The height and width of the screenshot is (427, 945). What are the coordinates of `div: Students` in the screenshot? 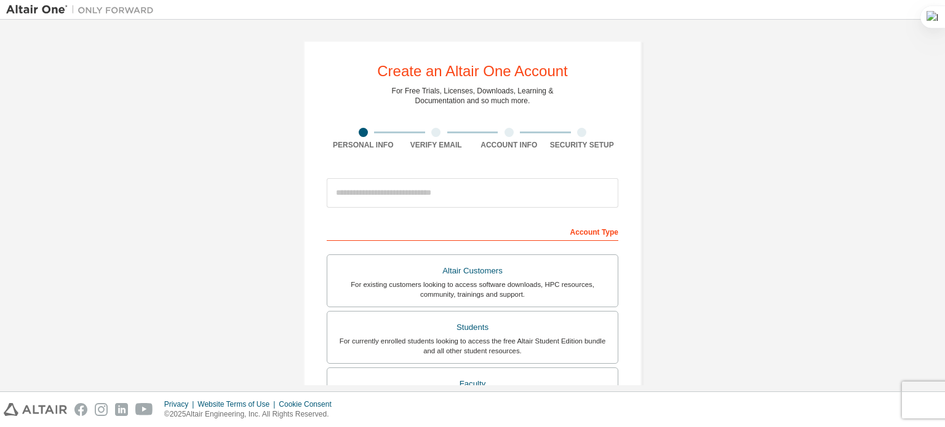 It's located at (472, 328).